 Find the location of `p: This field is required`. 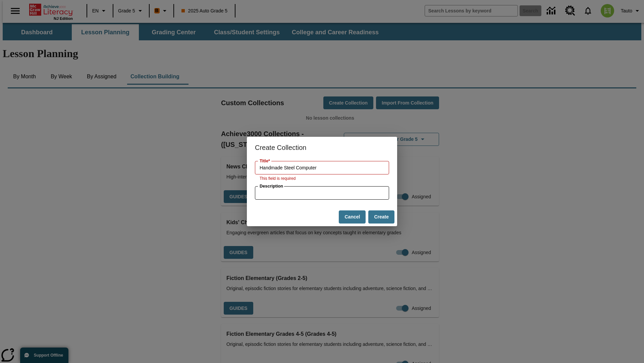

p: This field is required is located at coordinates (322, 179).